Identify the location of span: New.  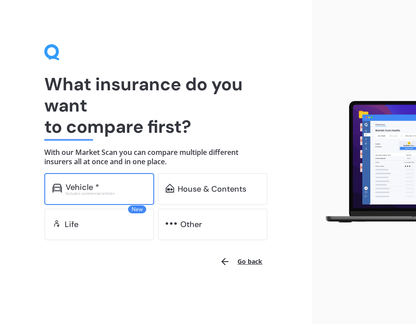
(137, 210).